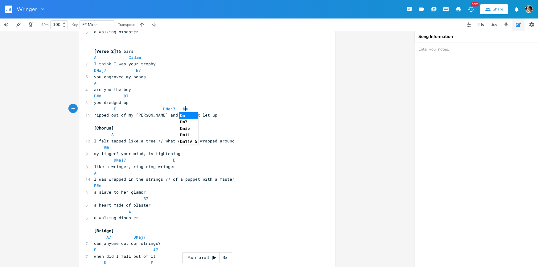 The height and width of the screenshot is (267, 538). I want to click on span: you engraved my bones, so click(120, 77).